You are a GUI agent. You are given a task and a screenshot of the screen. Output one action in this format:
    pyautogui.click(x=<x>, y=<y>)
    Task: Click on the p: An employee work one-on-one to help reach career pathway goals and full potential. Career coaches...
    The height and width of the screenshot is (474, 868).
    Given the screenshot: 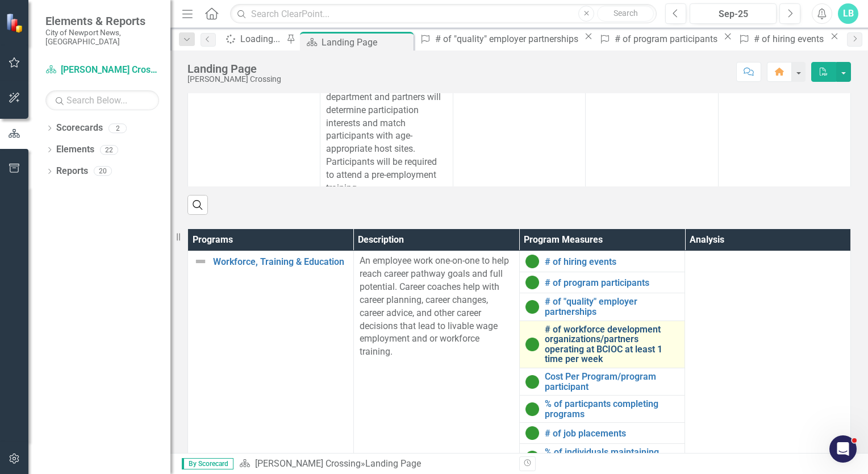 What is the action you would take?
    pyautogui.click(x=436, y=306)
    